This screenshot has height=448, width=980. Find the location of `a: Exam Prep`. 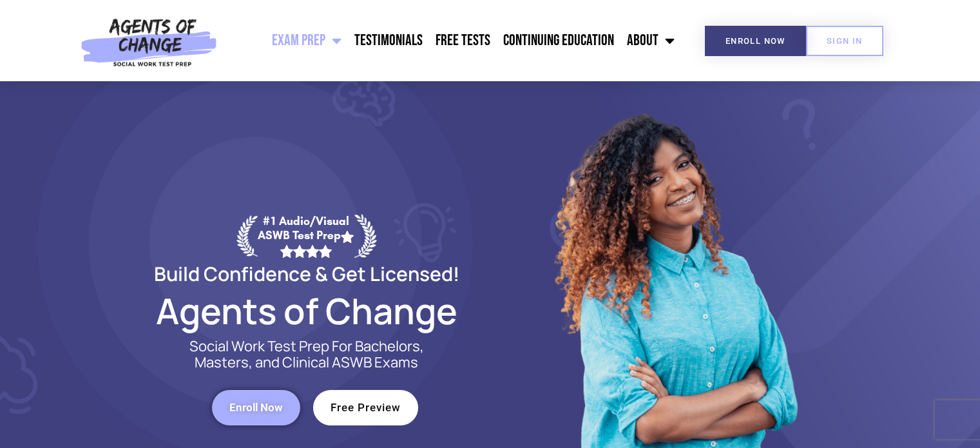

a: Exam Prep is located at coordinates (306, 40).